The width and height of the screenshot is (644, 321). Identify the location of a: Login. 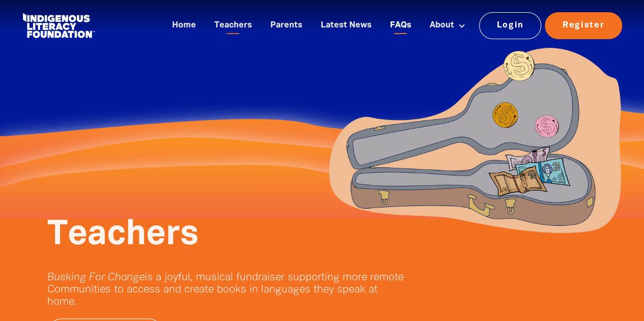
(510, 25).